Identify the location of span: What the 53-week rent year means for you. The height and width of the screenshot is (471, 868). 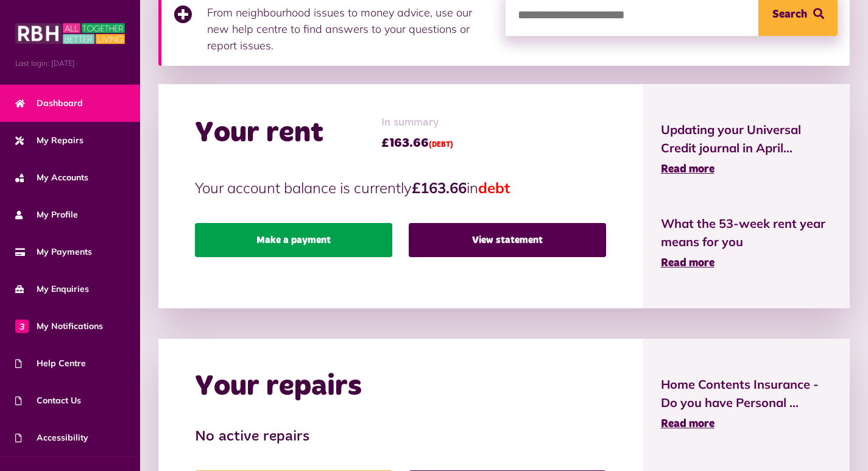
(746, 233).